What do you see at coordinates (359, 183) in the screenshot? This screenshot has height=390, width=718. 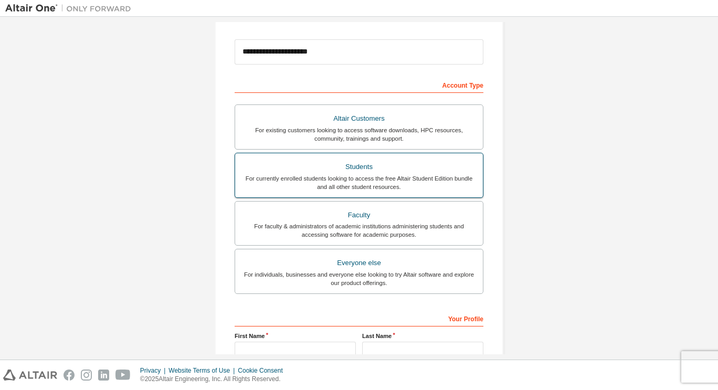 I see `div: For currently enrolled students looking to access the free Altair Student Edition bundle and all ...` at bounding box center [359, 183].